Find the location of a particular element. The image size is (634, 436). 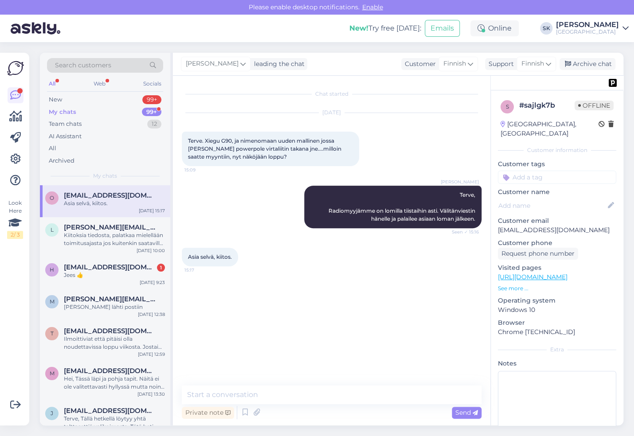

span: Offline is located at coordinates (594, 106).